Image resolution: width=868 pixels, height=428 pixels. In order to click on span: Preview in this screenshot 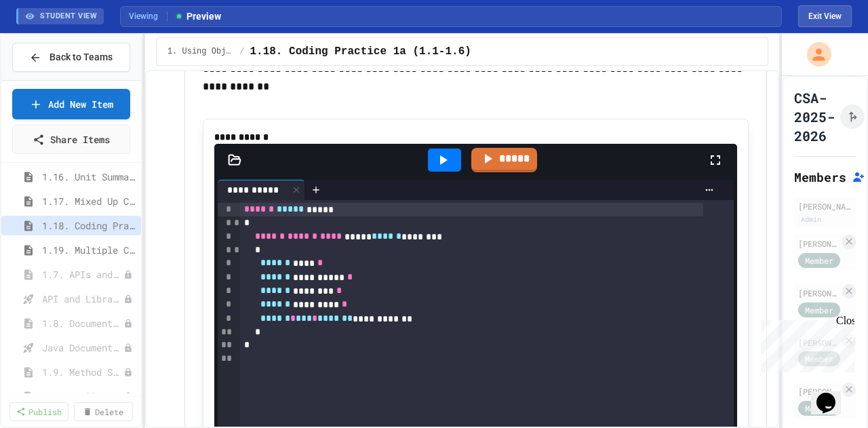, I will do `click(197, 16)`.